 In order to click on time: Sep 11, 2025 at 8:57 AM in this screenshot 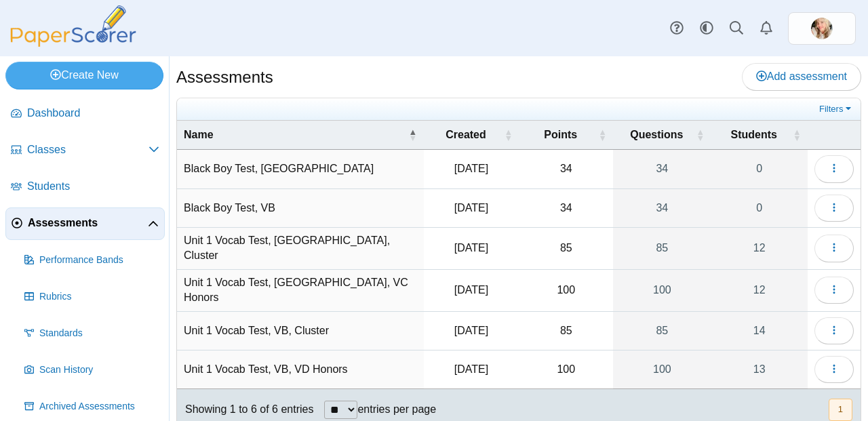, I will do `click(471, 207)`.